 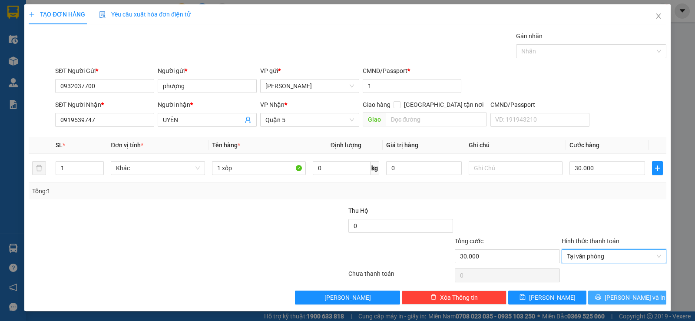 I want to click on span: Tổng cước, so click(x=469, y=241).